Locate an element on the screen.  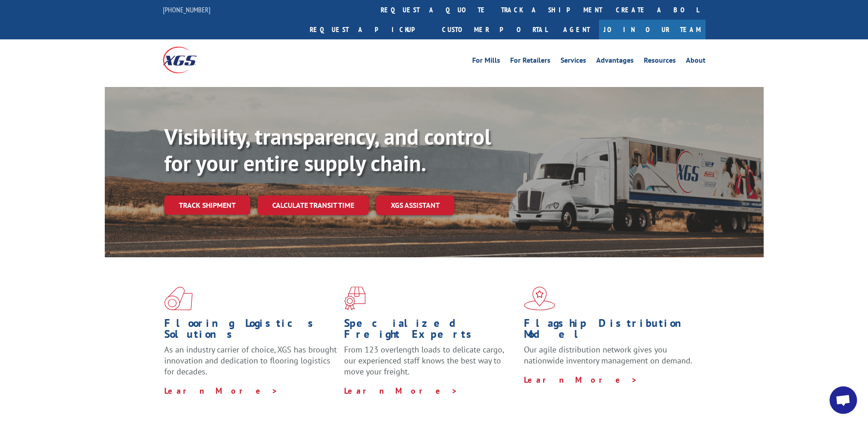
a: Resources is located at coordinates (660, 62).